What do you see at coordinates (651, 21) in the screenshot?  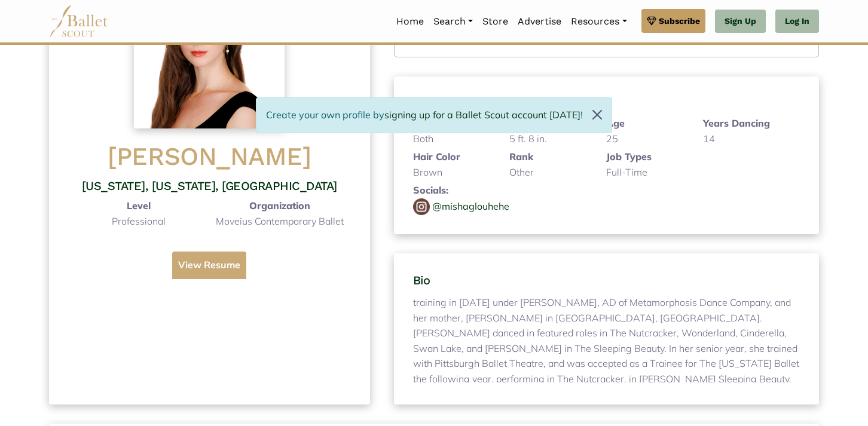 I see `img: gem.svg` at bounding box center [651, 21].